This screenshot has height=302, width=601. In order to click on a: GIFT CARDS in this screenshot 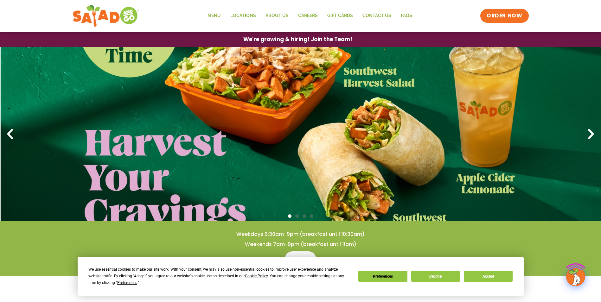, I will do `click(340, 16)`.